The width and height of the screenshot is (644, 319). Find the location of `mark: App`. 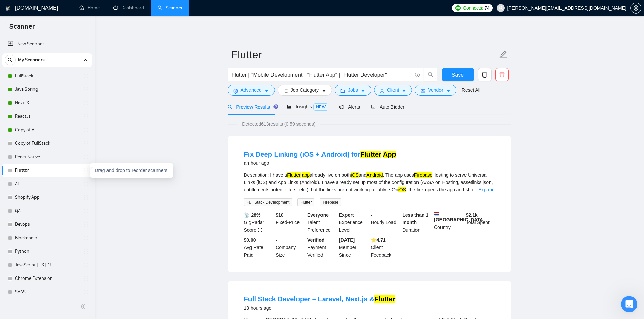

mark: App is located at coordinates (389, 154).